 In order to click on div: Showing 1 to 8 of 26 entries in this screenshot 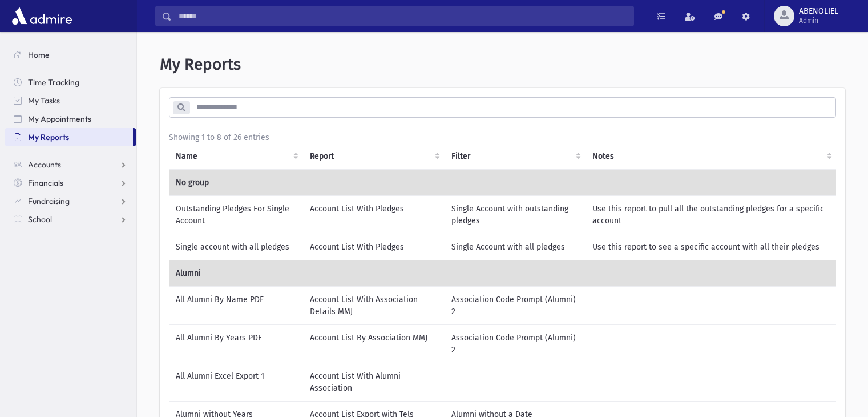, I will do `click(502, 137)`.